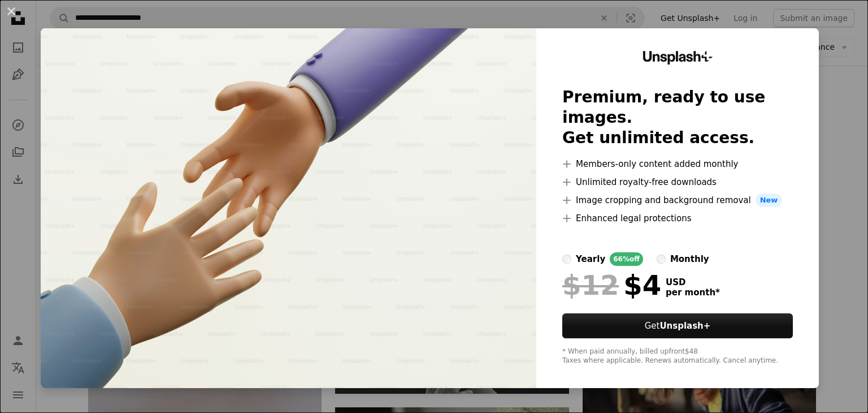 Image resolution: width=868 pixels, height=413 pixels. I want to click on span: New, so click(769, 200).